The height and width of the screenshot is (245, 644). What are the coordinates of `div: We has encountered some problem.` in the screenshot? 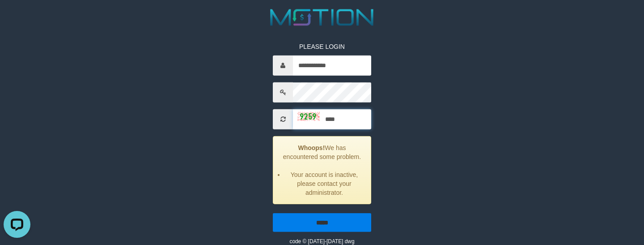 It's located at (322, 170).